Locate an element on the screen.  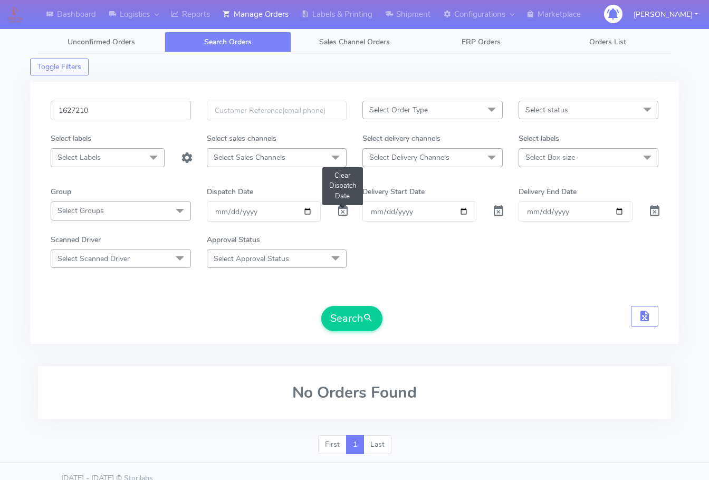
span: Select status is located at coordinates (546, 110).